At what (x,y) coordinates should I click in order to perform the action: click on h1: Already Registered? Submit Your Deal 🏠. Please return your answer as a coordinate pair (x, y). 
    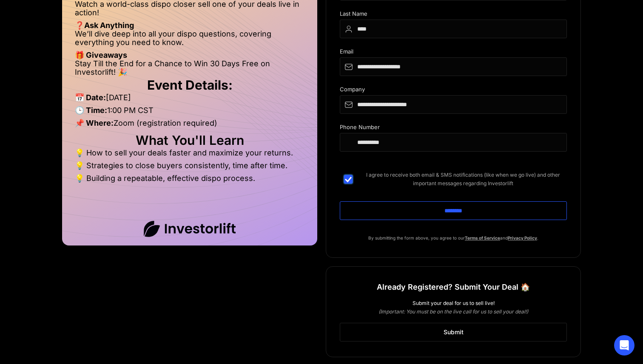
    Looking at the image, I should click on (453, 287).